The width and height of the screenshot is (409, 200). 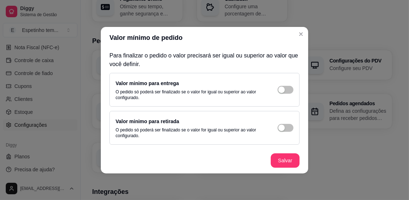 I want to click on header: Valor mínimo de pedido, so click(x=204, y=38).